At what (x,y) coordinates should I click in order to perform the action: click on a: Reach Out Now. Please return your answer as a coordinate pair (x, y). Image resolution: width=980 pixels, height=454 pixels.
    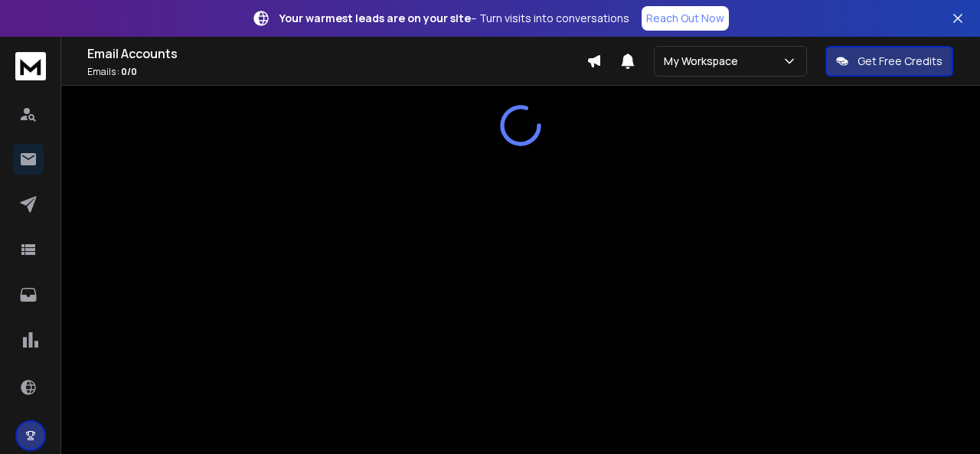
    Looking at the image, I should click on (685, 19).